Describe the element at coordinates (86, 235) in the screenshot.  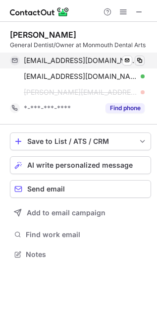
I see `span: Find work email` at that location.